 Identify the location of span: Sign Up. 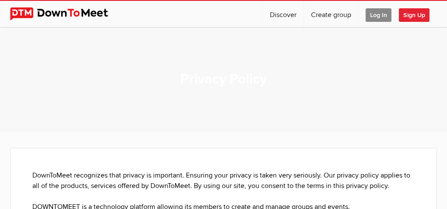
(415, 15).